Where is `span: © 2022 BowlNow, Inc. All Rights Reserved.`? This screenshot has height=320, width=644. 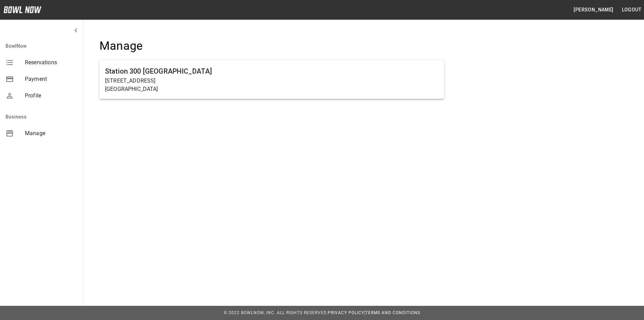
span: © 2022 BowlNow, Inc. All Rights Reserved. is located at coordinates (276, 313).